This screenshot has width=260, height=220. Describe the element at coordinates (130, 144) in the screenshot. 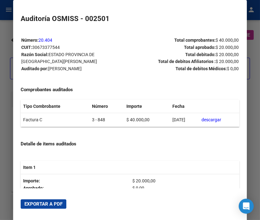

I see `h4: Detalle de items auditados` at that location.